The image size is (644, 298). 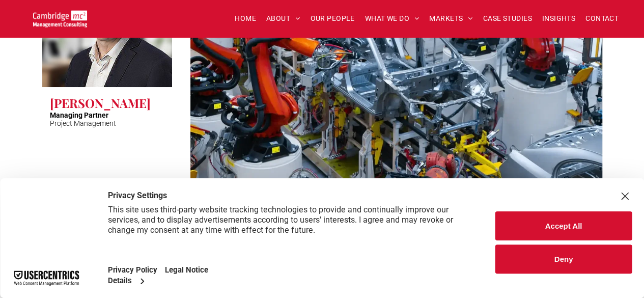 I want to click on strong: Managing Partner, so click(x=79, y=115).